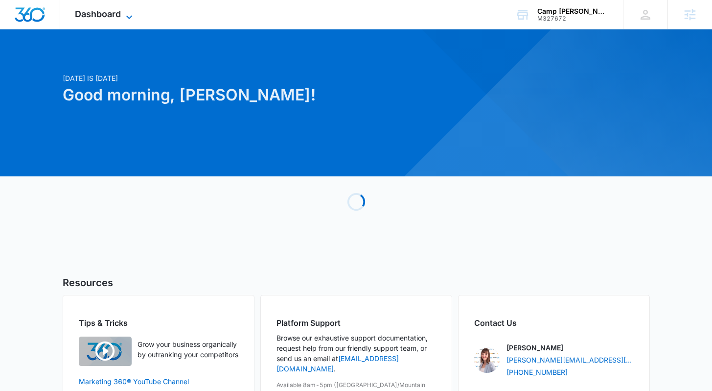 Image resolution: width=712 pixels, height=391 pixels. What do you see at coordinates (159, 381) in the screenshot?
I see `a: Marketing 360® YouTube Channel` at bounding box center [159, 381].